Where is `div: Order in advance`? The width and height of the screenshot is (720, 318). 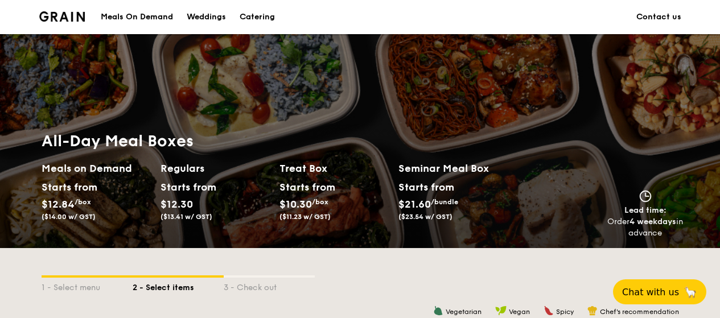
div: Order in advance is located at coordinates (646, 228).